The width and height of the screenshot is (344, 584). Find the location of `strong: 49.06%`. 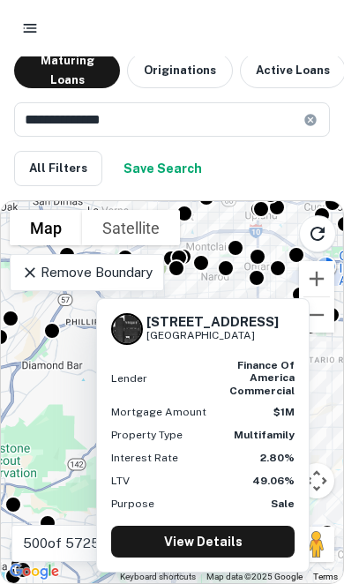

strong: 49.06% is located at coordinates (273, 481).